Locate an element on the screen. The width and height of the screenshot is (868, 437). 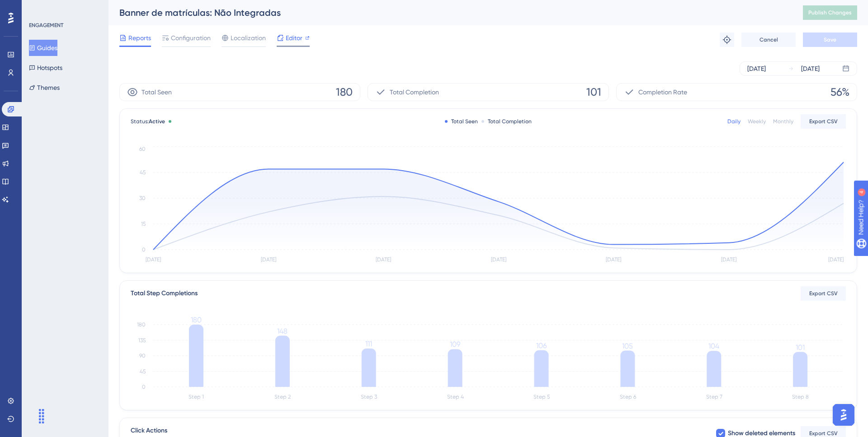
tspan: Step 1 is located at coordinates (196, 397).